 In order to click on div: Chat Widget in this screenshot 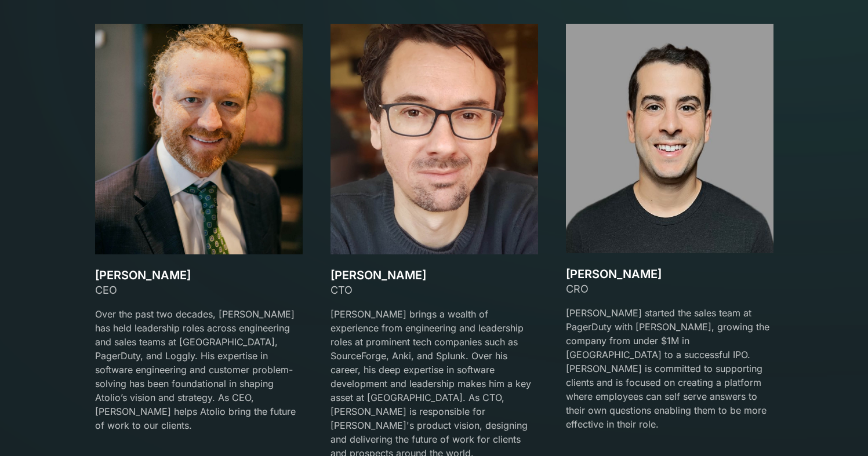, I will do `click(839, 428)`.